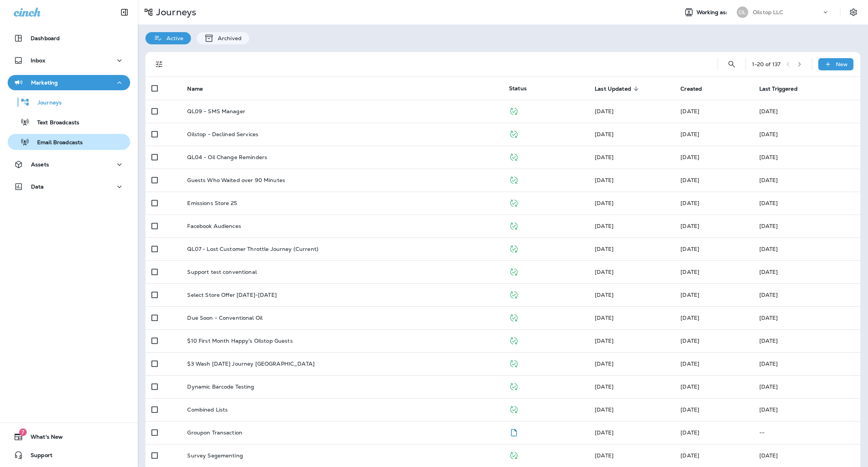 The image size is (868, 467). I want to click on span: Working as:, so click(713, 12).